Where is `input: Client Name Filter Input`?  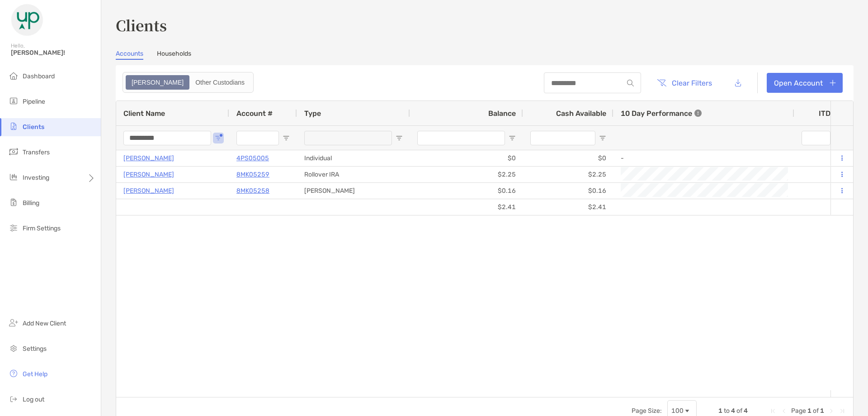
input: Client Name Filter Input is located at coordinates (167, 138).